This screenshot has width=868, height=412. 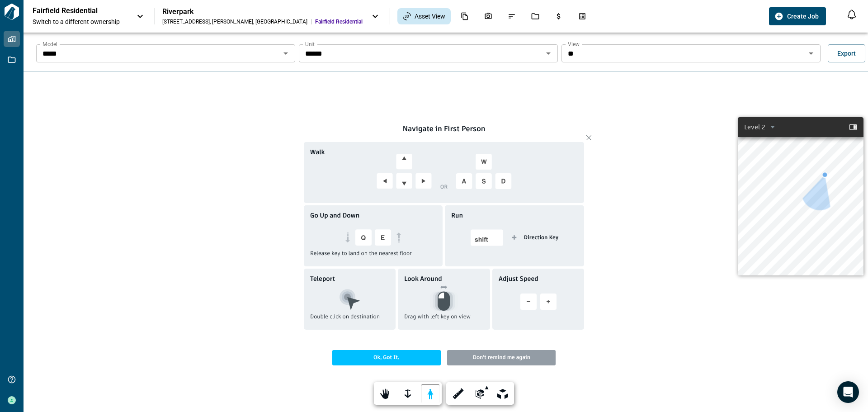 I want to click on span: Direction Key, so click(x=541, y=238).